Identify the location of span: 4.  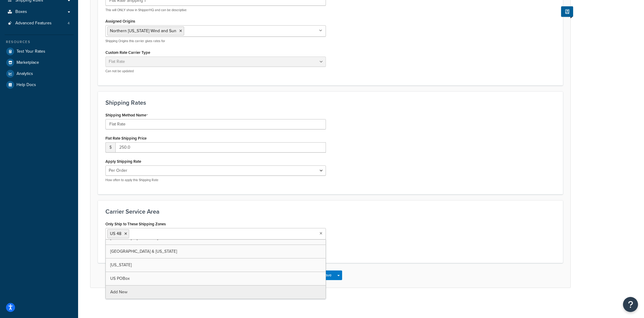
(69, 23).